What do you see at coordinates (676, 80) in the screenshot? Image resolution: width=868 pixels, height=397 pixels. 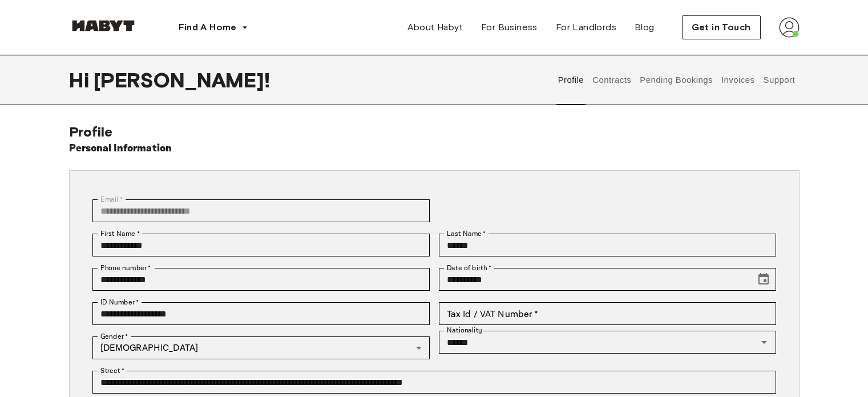 I see `button: Pending Bookings` at bounding box center [676, 80].